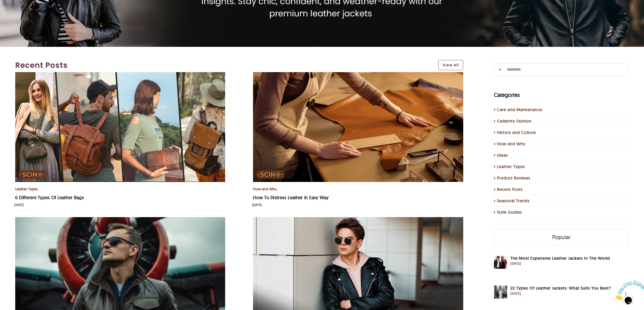 This screenshot has height=310, width=644. Describe the element at coordinates (120, 220) in the screenshot. I see `a: What is an Aviator Jacket?` at that location.